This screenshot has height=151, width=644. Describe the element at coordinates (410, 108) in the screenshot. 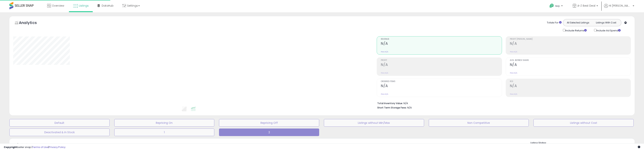

I see `span: N/A` at that location.